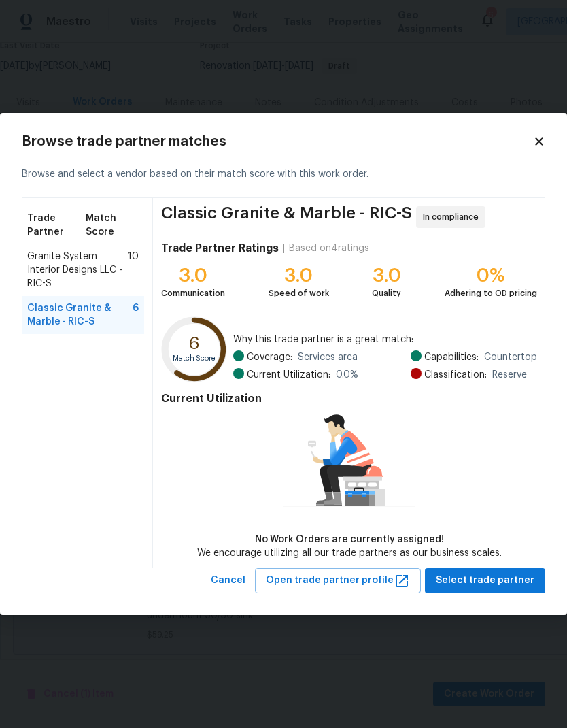 This screenshot has height=728, width=567. Describe the element at coordinates (288, 375) in the screenshot. I see `span: Current Utilization:` at that location.